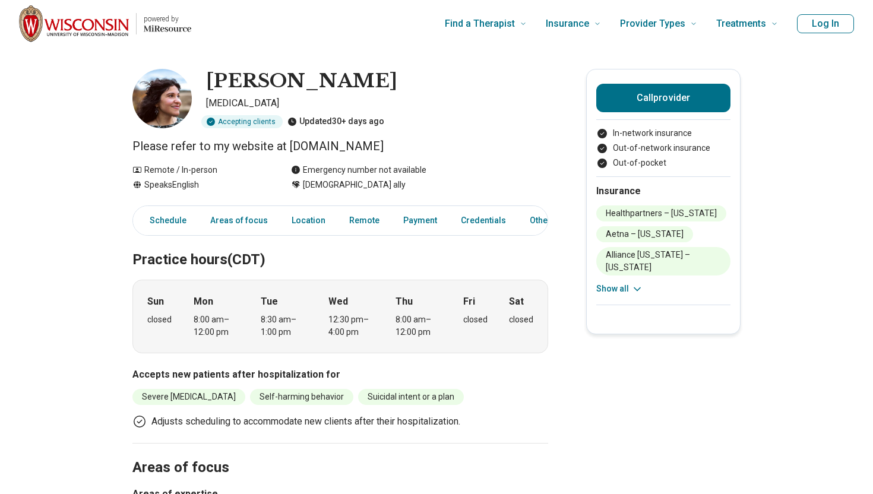  Describe the element at coordinates (105, 24) in the screenshot. I see `a: Home page` at that location.